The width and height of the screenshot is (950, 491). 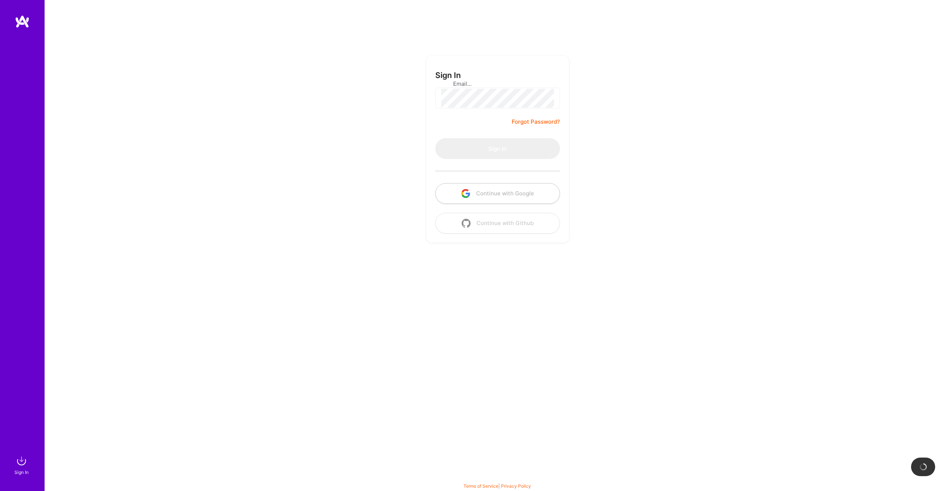 I want to click on h3: Sign In, so click(x=448, y=75).